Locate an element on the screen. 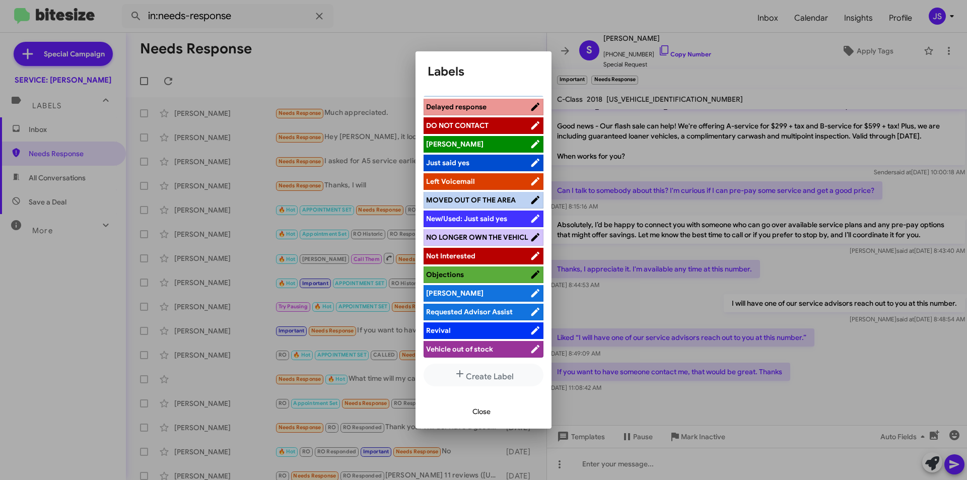 The image size is (967, 480). span: MOVED OUT OF THE AREA is located at coordinates (471, 200).